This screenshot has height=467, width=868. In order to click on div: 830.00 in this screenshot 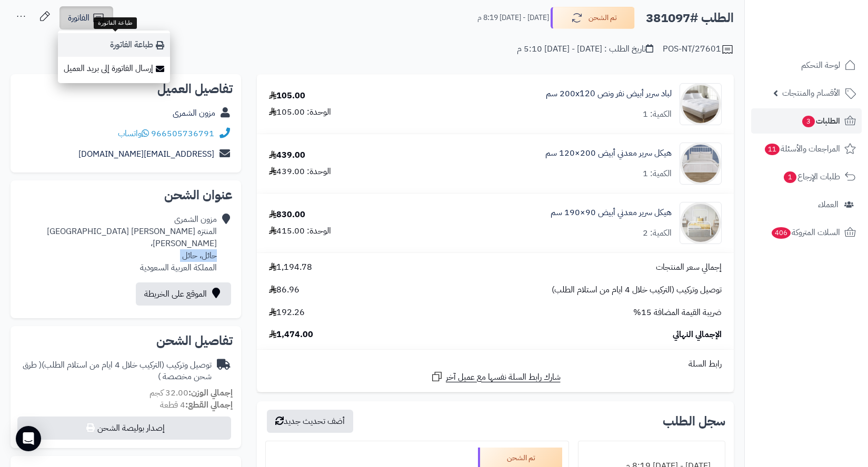, I will do `click(287, 214)`.